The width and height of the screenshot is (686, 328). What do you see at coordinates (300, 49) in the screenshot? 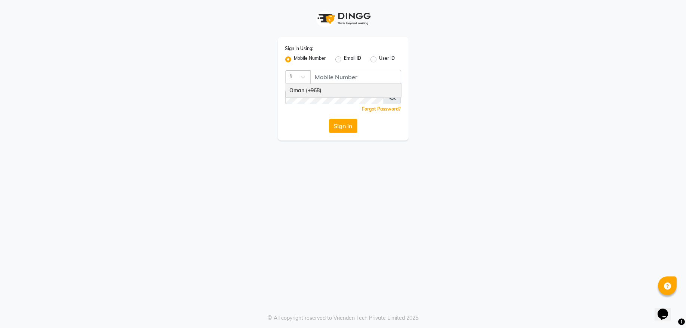
I see `label: Sign In Using:` at bounding box center [300, 49].